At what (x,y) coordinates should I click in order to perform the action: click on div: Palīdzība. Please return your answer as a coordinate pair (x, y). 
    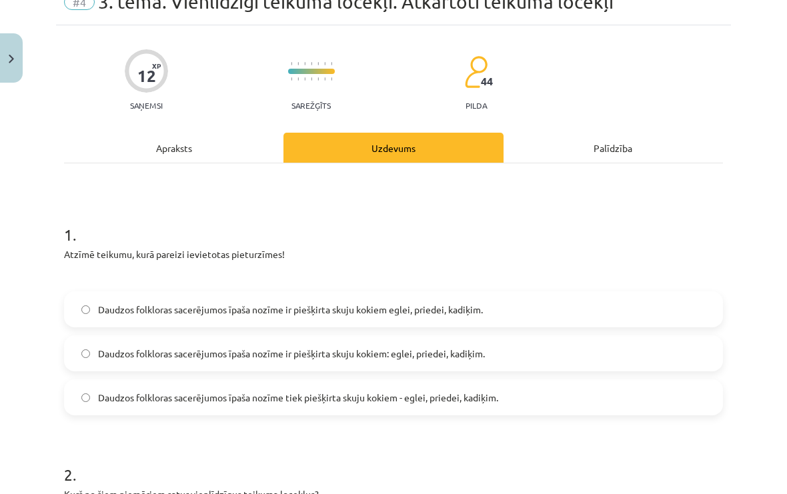
    Looking at the image, I should click on (613, 147).